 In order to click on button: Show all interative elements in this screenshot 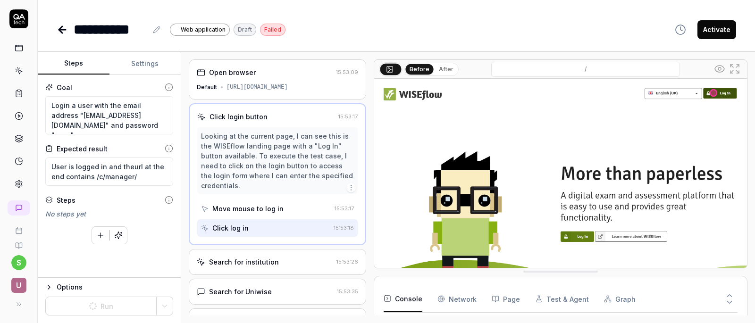, I will do `click(720, 69)`.